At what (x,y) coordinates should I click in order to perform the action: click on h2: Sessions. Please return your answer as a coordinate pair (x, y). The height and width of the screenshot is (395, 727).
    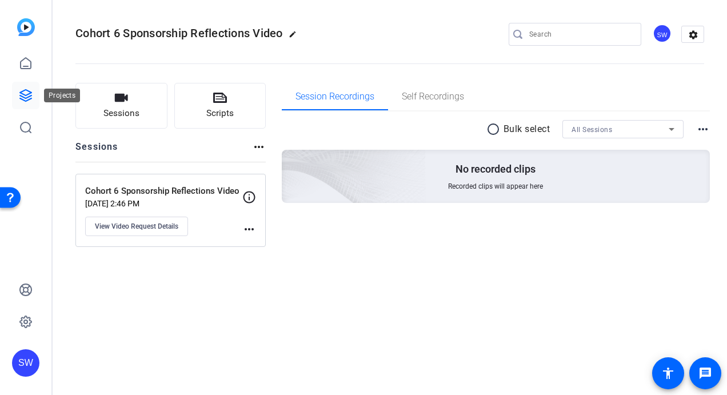
    Looking at the image, I should click on (97, 151).